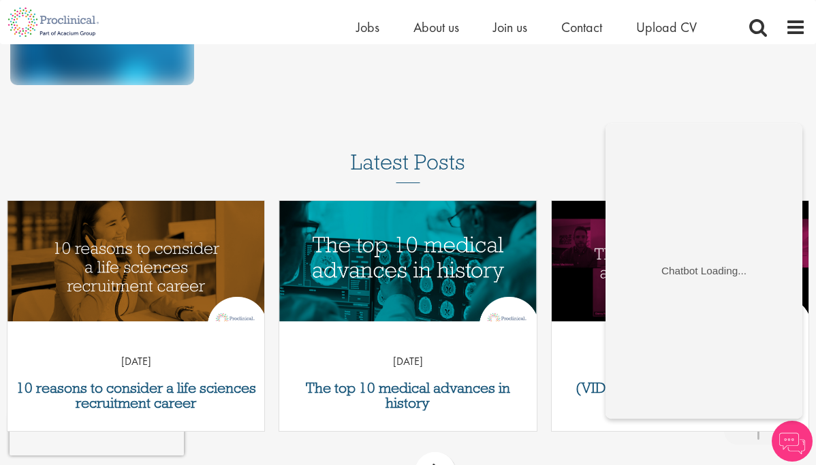  I want to click on a: Contact, so click(582, 27).